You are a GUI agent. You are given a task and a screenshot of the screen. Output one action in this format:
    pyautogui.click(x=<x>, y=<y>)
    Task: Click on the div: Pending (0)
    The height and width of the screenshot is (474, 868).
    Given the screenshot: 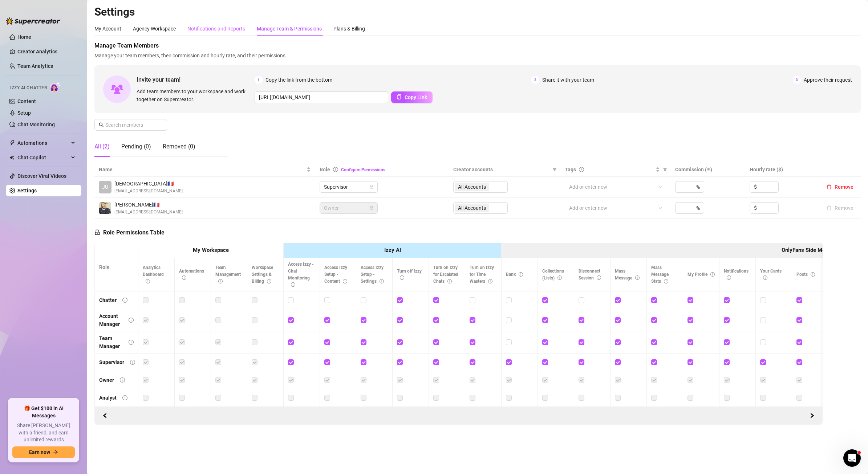 What is the action you would take?
    pyautogui.click(x=137, y=146)
    